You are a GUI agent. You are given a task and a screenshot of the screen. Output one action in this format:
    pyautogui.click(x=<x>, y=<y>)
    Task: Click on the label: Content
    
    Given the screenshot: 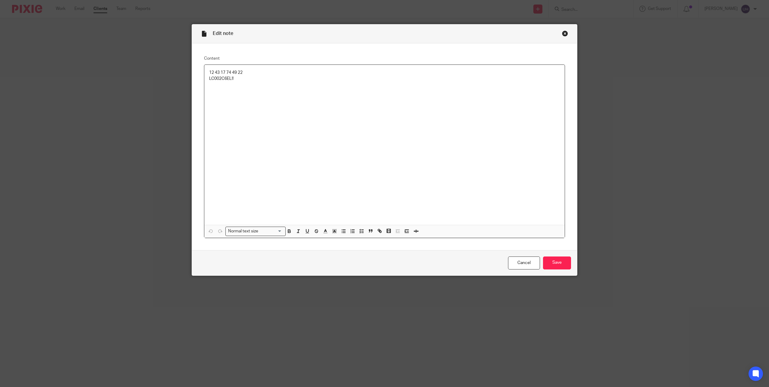 What is the action you would take?
    pyautogui.click(x=384, y=58)
    